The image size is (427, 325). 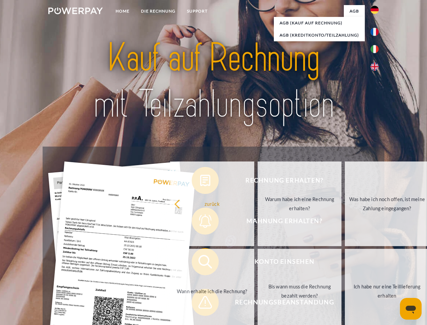 I want to click on div: Was habe ich noch offen, ist meine Zahlung eingegangen?, so click(x=387, y=204).